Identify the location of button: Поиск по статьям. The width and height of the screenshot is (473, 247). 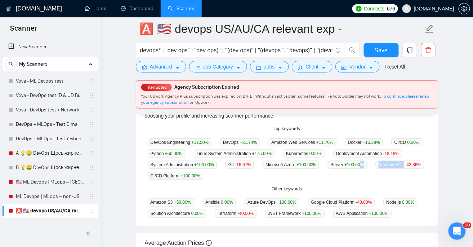
(72, 172).